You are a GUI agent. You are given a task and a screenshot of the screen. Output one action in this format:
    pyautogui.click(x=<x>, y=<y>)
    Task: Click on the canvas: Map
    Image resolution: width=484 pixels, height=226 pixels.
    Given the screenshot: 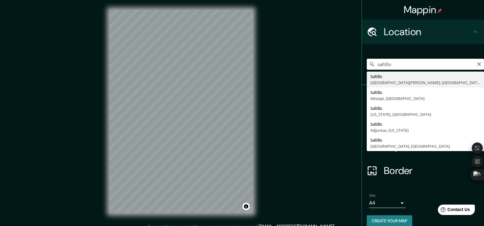 What is the action you would take?
    pyautogui.click(x=181, y=111)
    